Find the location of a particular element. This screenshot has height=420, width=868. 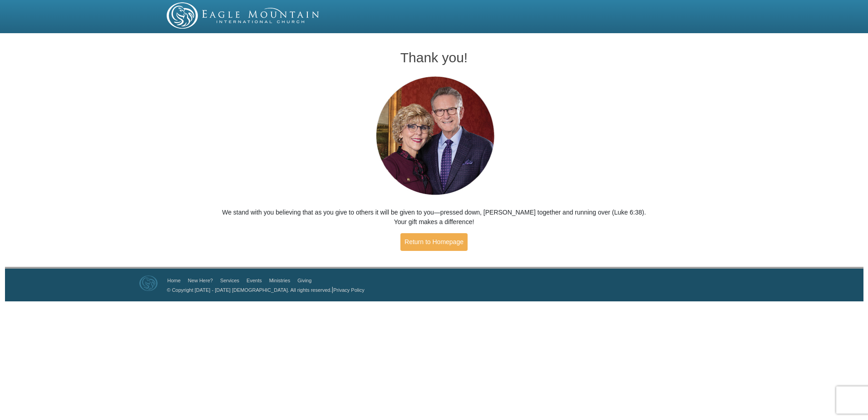

img: Pastors George and Terri Pearsons is located at coordinates (434, 136).